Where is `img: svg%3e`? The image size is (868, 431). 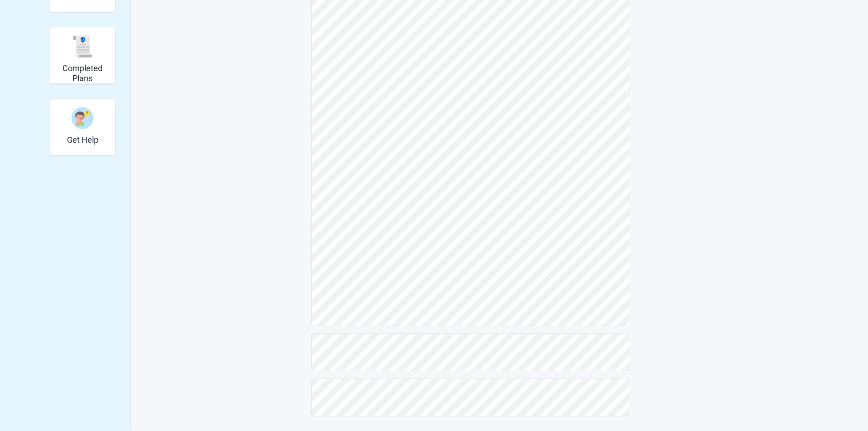
img: svg%3e is located at coordinates (82, 46).